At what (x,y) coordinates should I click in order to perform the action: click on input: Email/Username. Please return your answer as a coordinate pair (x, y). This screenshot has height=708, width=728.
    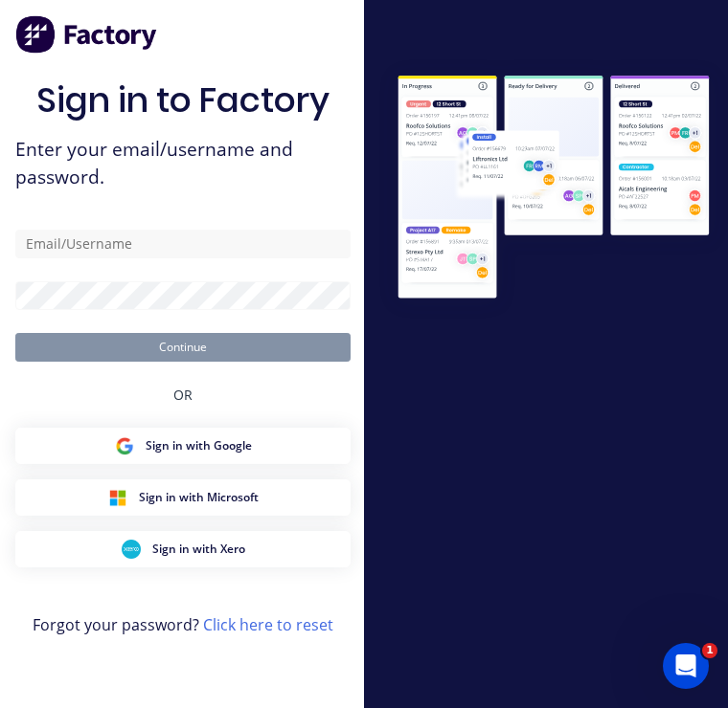
    Looking at the image, I should click on (183, 244).